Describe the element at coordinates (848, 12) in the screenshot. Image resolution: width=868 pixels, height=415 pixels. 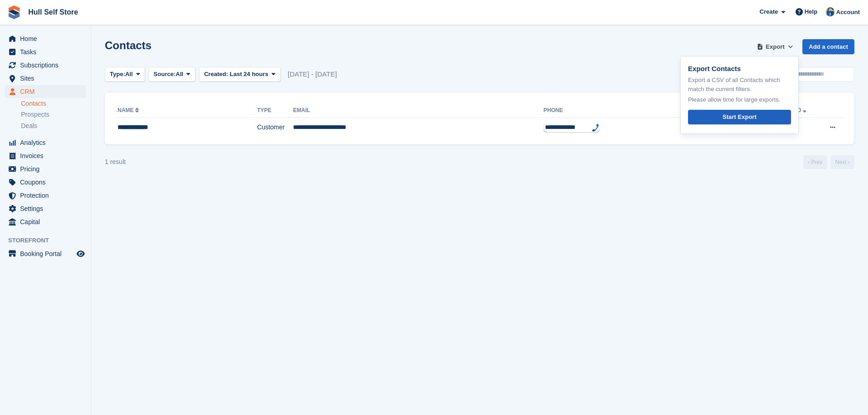
I see `span: Account` at that location.